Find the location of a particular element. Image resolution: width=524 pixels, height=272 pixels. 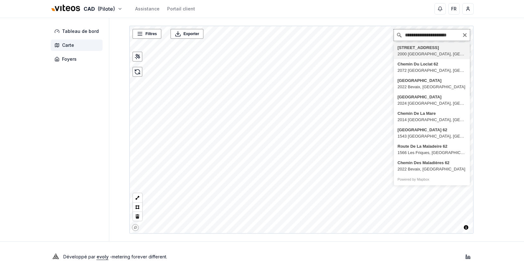

span: CAD is located at coordinates (89, 9).